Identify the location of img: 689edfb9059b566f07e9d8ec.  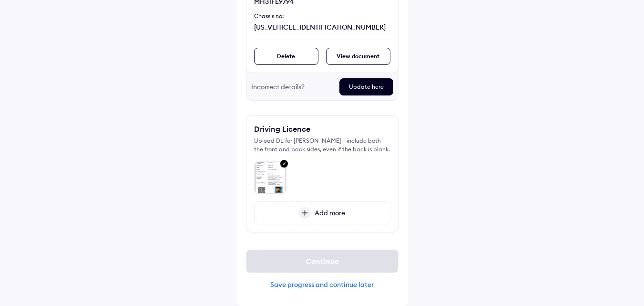
(271, 178).